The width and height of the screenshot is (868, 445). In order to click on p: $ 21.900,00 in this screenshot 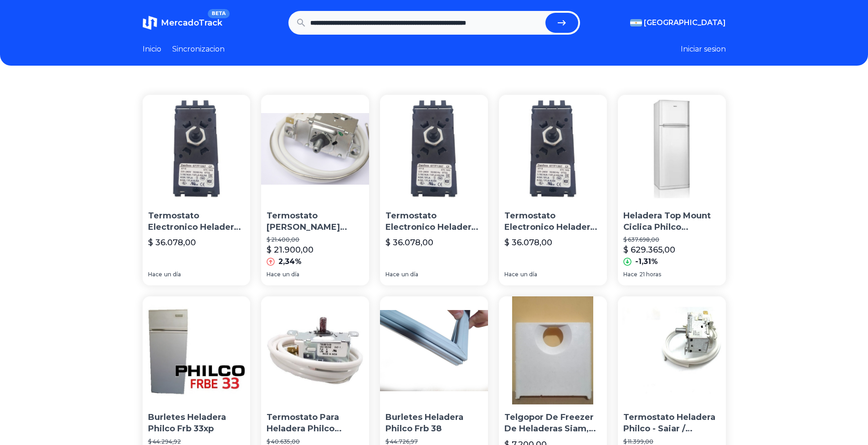, I will do `click(290, 250)`.